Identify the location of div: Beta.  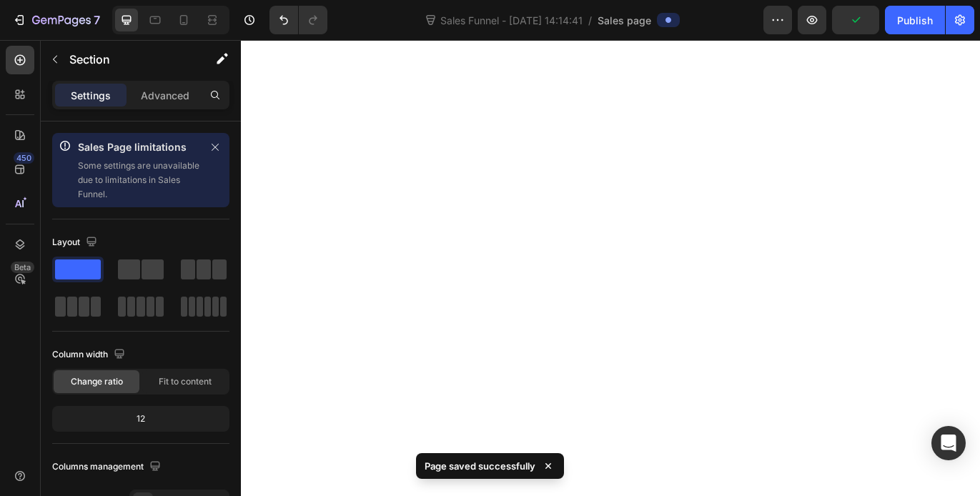
(22, 267).